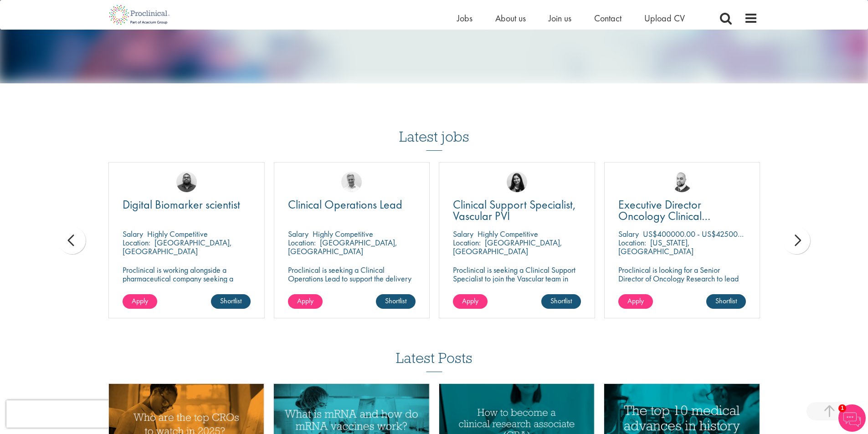 Image resolution: width=868 pixels, height=434 pixels. I want to click on a: Ashley Bennett, so click(186, 182).